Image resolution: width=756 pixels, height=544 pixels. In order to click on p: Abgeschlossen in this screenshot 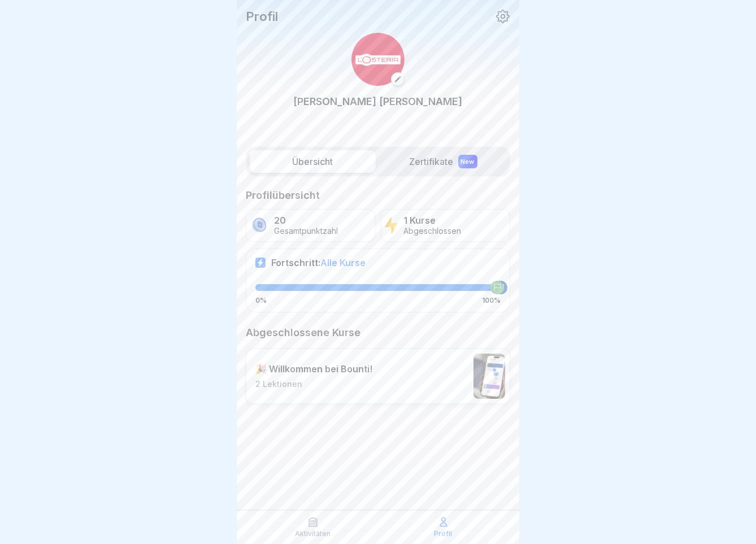, I will do `click(432, 231)`.